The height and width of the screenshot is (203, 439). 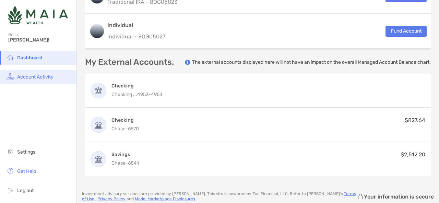 I want to click on img: logo account, so click(x=97, y=31).